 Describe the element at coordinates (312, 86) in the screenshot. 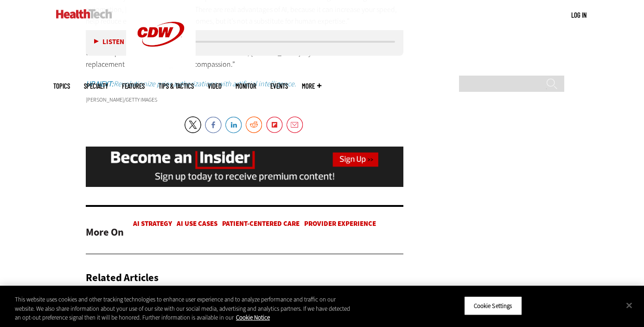

I see `span: More` at that location.